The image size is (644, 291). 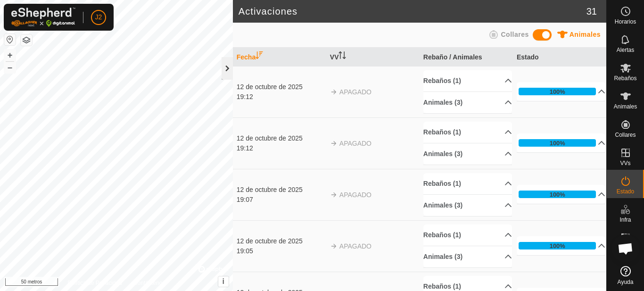 What do you see at coordinates (98, 17) in the screenshot?
I see `font: J2` at bounding box center [98, 17].